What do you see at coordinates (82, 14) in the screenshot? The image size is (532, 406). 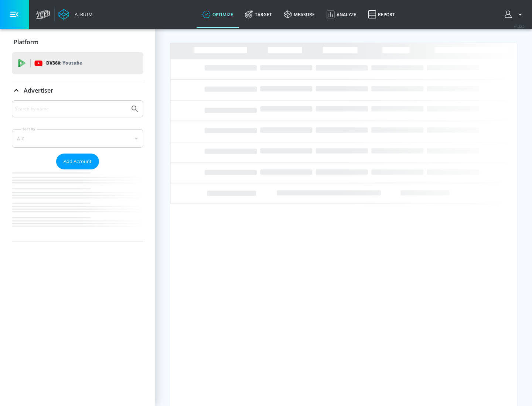 I see `div: Atrium` at bounding box center [82, 14].